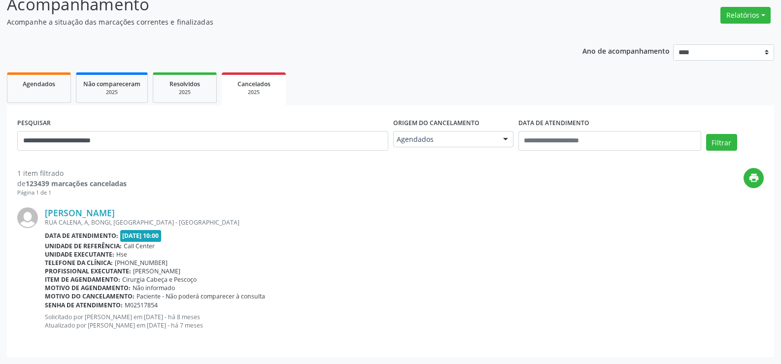 This screenshot has height=364, width=781. I want to click on div: de, so click(72, 183).